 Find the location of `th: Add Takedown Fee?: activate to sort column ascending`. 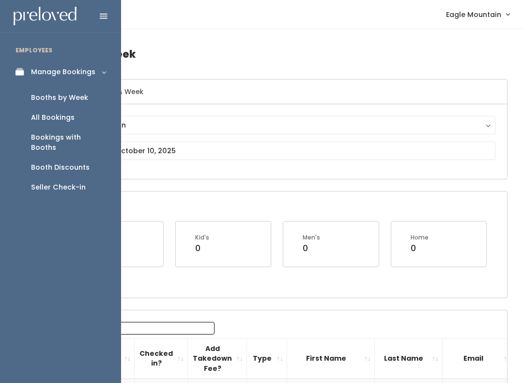

th: Add Takedown Fee?: activate to sort column ascending is located at coordinates (217, 358).